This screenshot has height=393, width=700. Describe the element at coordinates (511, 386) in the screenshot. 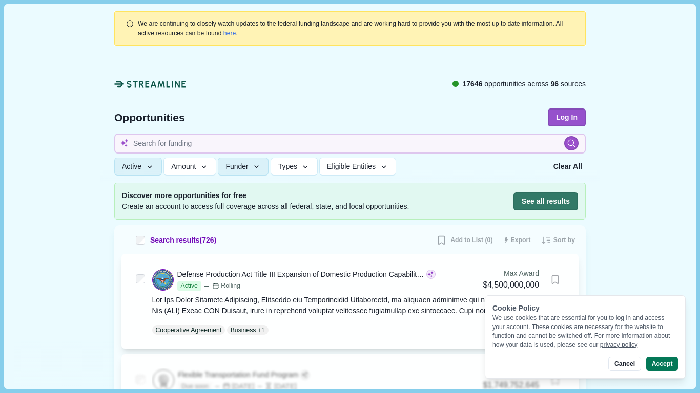

I see `div: $1,749,752,645` at that location.